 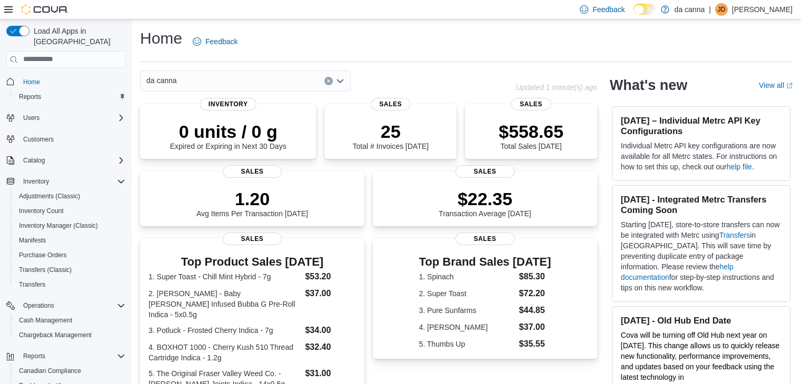 I want to click on dt: 4. BOXHOT 1000 - Cherry Kush 510 Thread Cartridge Indica - 1.2g, so click(x=224, y=353).